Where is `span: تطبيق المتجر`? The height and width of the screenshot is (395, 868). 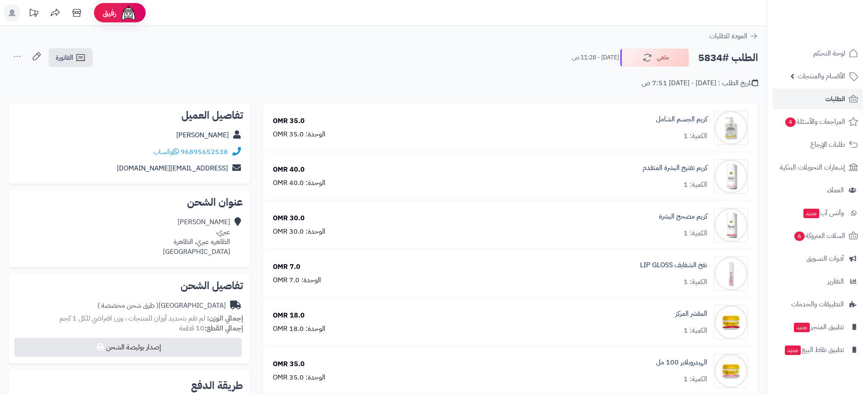 span: تطبيق المتجر is located at coordinates (818, 327).